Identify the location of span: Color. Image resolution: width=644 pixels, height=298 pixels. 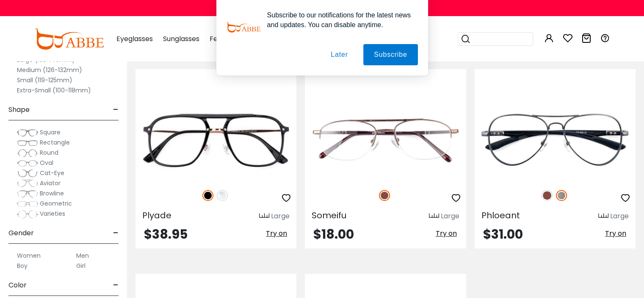
(17, 286).